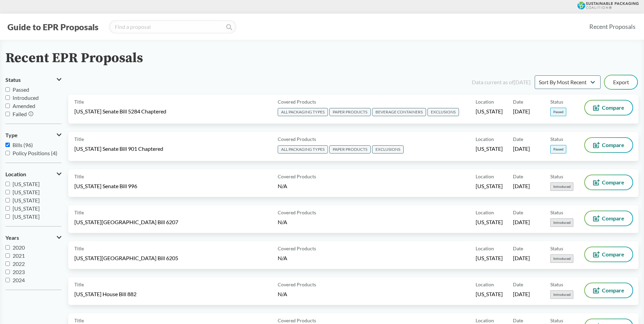  I want to click on span: 2022, so click(19, 264).